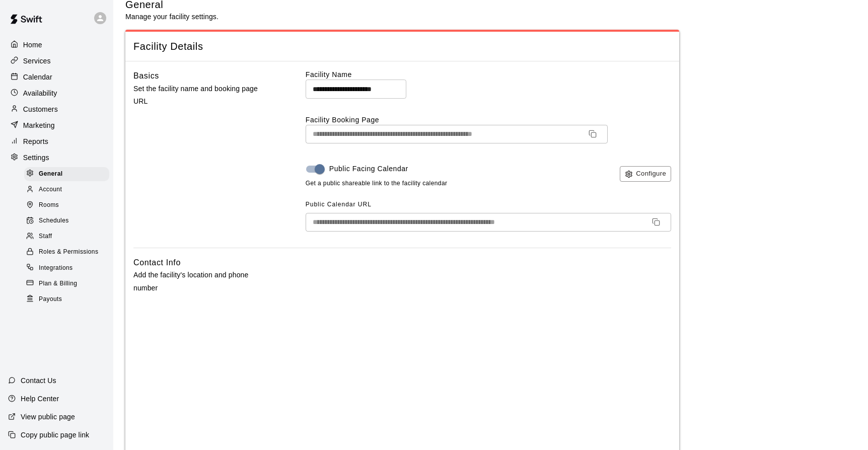 This screenshot has height=450, width=868. Describe the element at coordinates (56, 94) in the screenshot. I see `a: Availability` at that location.